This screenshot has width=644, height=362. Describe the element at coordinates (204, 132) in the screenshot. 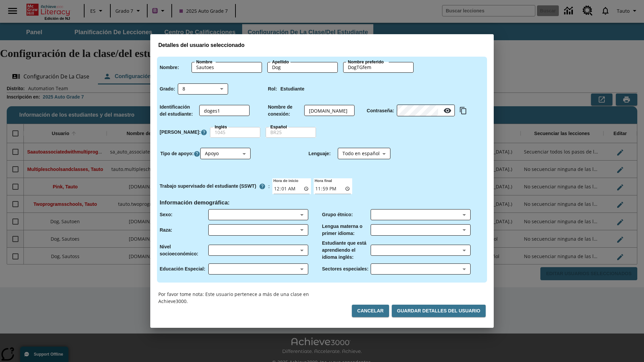

I see `a: Haga clic aquí para saber más sobre Nivel Lexile, Se abrirá en una pestaña nueva.` at that location.